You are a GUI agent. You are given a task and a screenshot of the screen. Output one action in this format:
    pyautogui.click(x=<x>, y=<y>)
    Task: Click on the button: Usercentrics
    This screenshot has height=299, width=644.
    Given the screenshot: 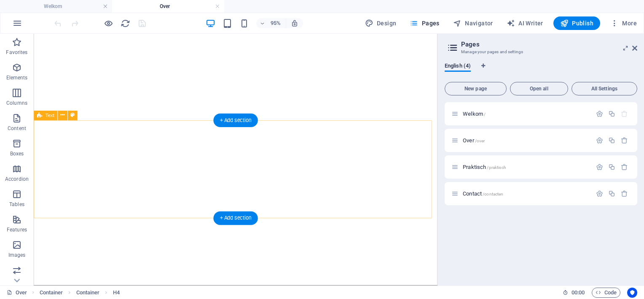 What is the action you would take?
    pyautogui.click(x=632, y=292)
    